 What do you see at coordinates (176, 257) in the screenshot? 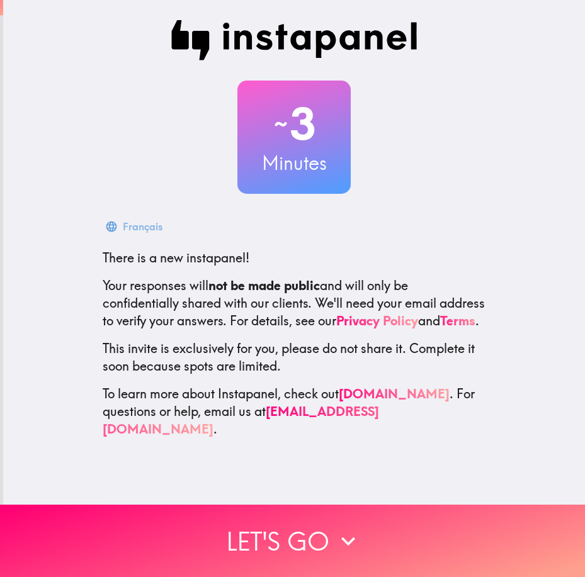
I see `span: There is a new instapanel!` at bounding box center [176, 257].